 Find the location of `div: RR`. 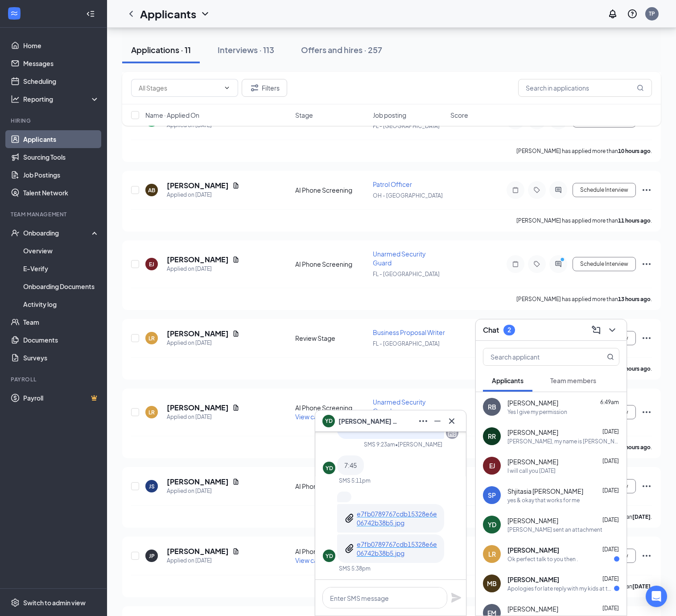

div: RR is located at coordinates (492, 436).